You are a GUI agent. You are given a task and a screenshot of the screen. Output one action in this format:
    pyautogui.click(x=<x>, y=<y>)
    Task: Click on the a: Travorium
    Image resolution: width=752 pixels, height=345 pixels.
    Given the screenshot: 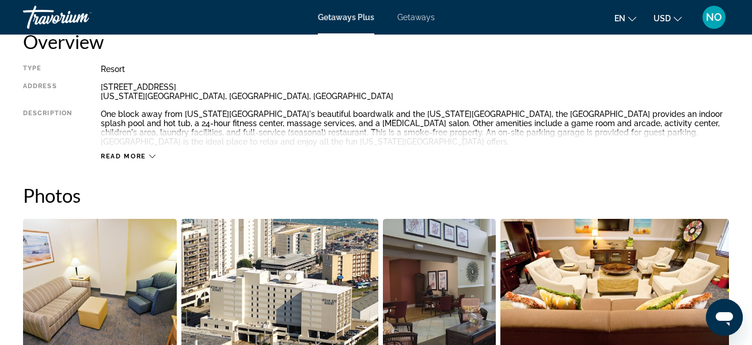 What is the action you would take?
    pyautogui.click(x=81, y=17)
    